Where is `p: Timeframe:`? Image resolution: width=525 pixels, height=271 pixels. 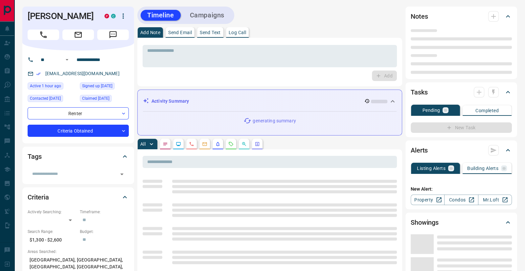 p: Timeframe: is located at coordinates (104, 212).